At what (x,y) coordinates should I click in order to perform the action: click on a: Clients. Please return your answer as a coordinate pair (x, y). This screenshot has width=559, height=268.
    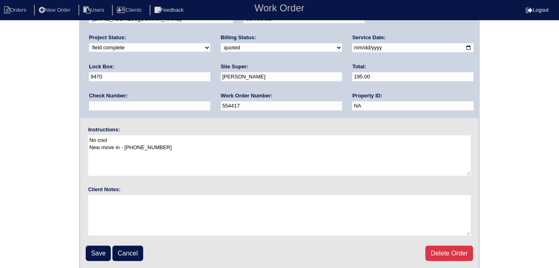
    Looking at the image, I should click on (130, 10).